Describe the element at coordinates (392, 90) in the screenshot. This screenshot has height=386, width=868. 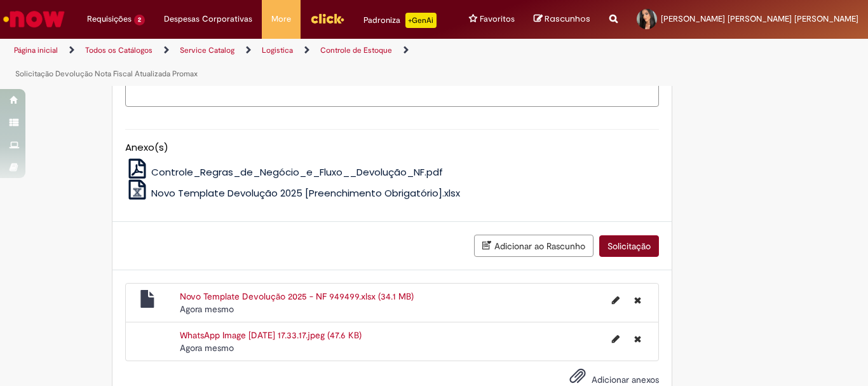
I see `textarea: Descrição` at that location.